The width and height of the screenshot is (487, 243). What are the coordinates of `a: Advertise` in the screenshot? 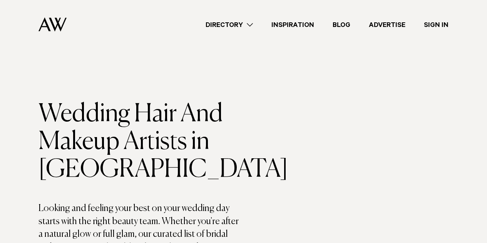 It's located at (387, 25).